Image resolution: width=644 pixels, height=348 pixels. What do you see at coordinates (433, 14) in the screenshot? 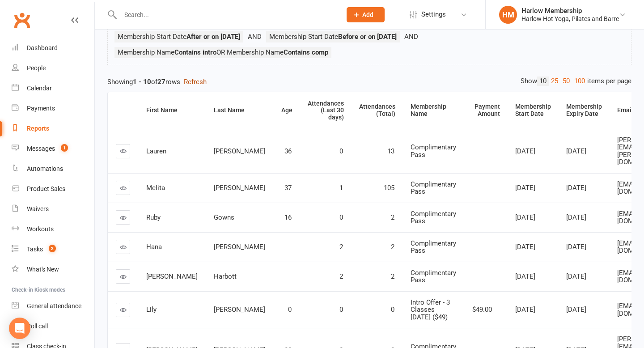
I see `span: Settings` at bounding box center [433, 14].